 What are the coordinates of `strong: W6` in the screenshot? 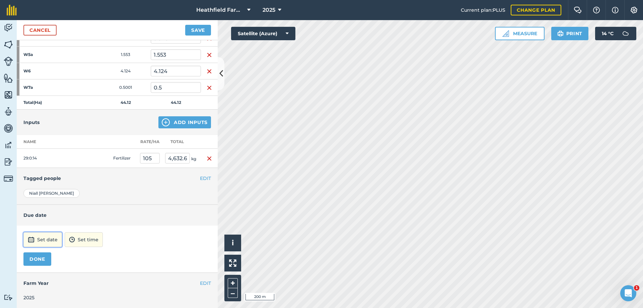 It's located at (50, 71).